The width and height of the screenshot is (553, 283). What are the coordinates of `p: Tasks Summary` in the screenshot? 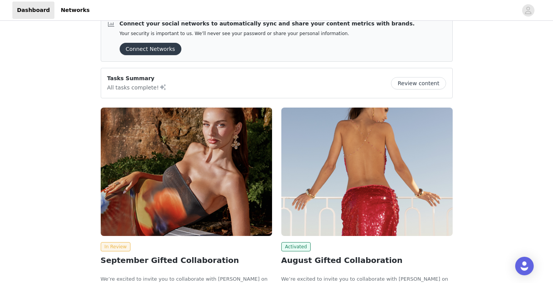 It's located at (137, 78).